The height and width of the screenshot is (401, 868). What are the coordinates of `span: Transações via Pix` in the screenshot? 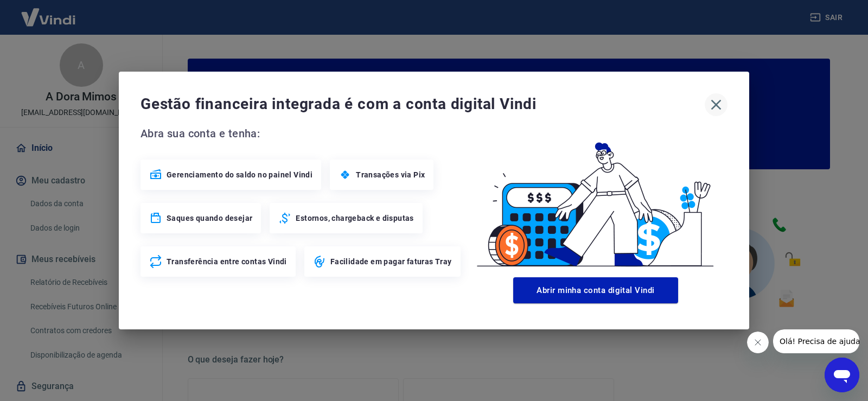 It's located at (390, 175).